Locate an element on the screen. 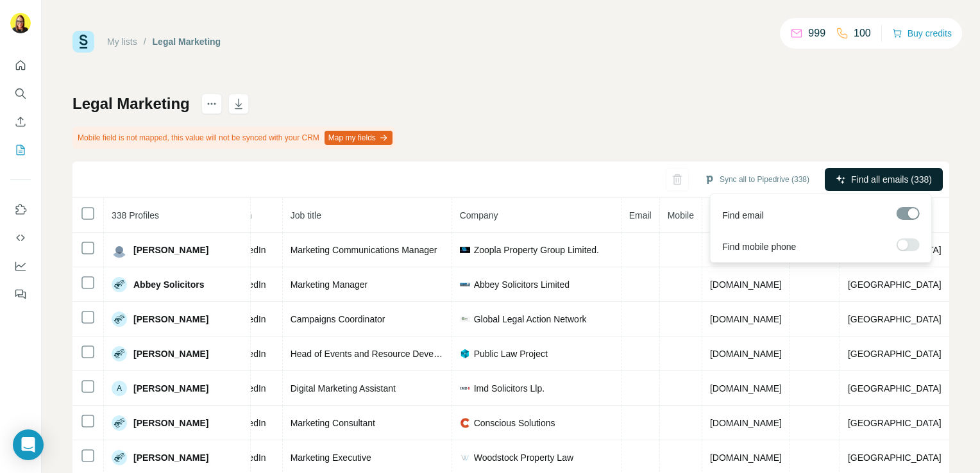 The height and width of the screenshot is (473, 980). span: Find mobile phone is located at coordinates (759, 247).